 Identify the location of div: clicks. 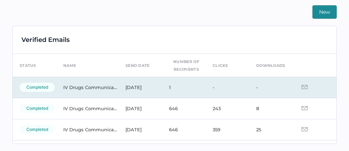
(221, 65).